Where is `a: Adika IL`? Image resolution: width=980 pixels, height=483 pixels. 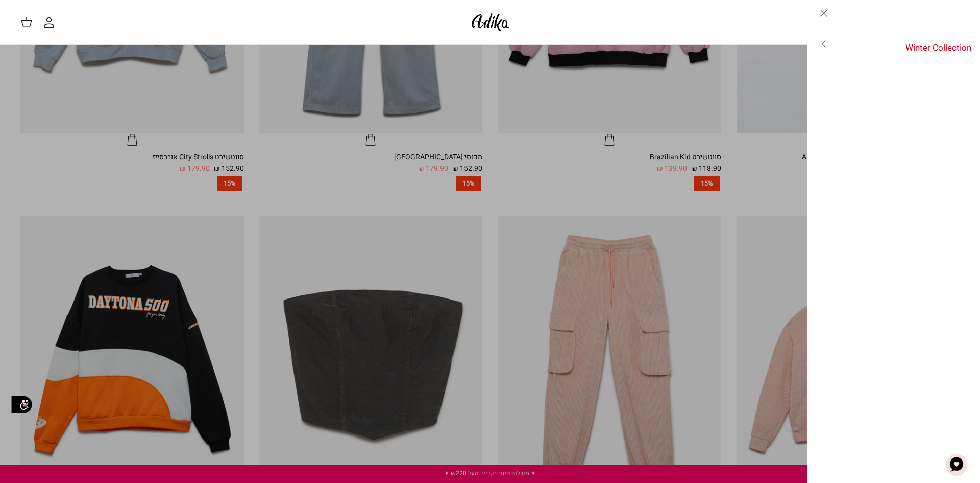
a: Adika IL is located at coordinates (490, 22).